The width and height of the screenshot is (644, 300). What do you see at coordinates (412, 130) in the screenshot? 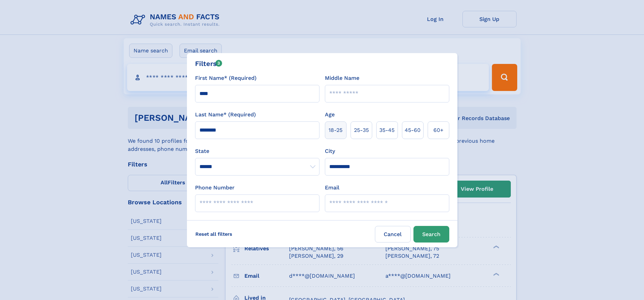
I see `span: 45‑60` at bounding box center [412, 130].